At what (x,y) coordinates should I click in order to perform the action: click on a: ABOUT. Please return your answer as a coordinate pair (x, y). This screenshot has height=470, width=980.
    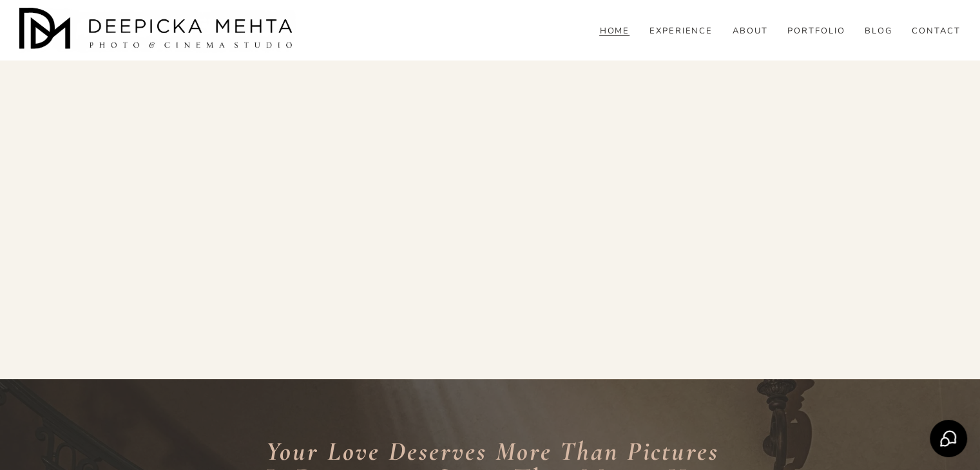
    Looking at the image, I should click on (750, 31).